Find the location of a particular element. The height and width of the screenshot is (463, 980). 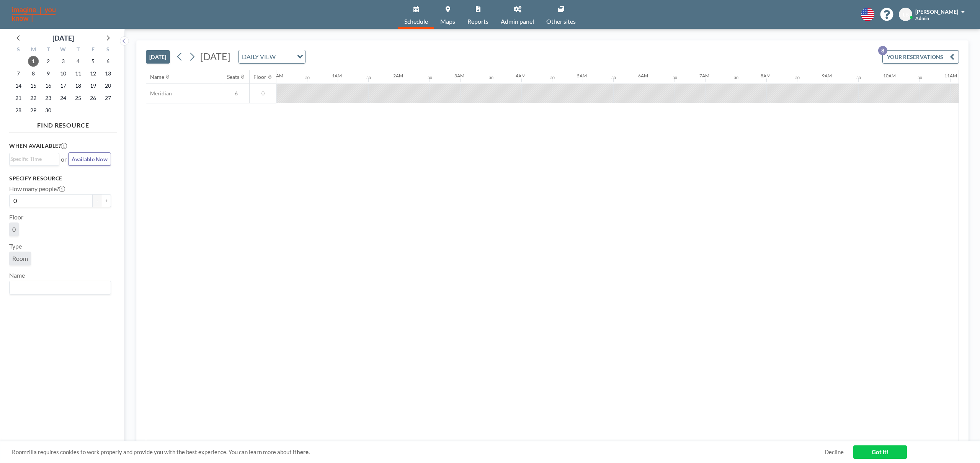

div: 3AM is located at coordinates (459, 75).